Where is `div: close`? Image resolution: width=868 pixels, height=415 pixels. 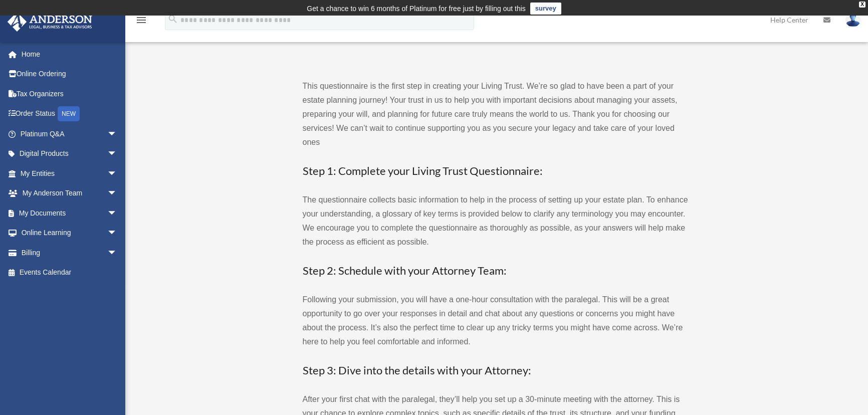 div: close is located at coordinates (861, 5).